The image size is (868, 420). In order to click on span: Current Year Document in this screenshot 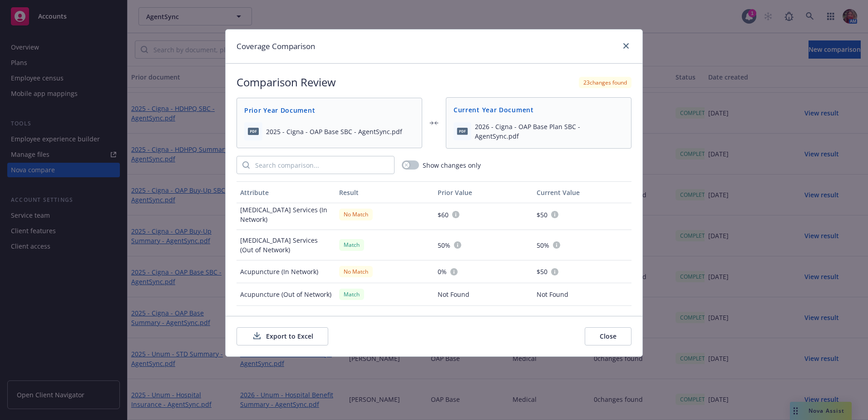, I will do `click(538, 110)`.